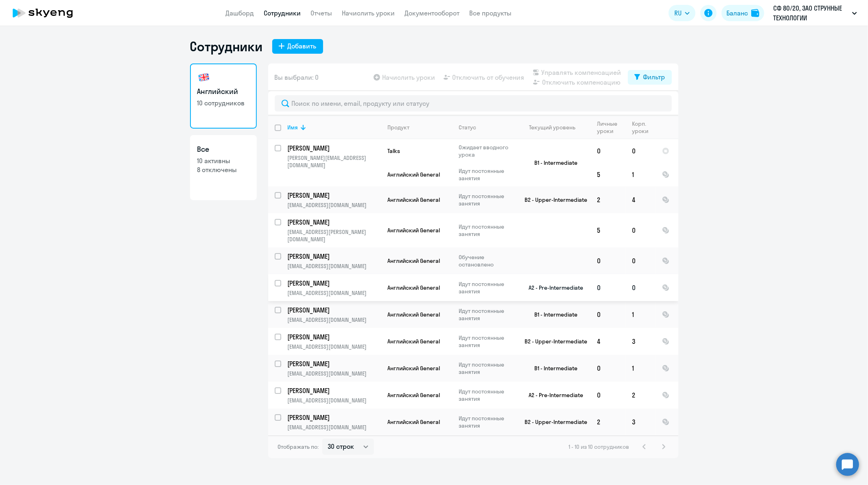 The height and width of the screenshot is (485, 868). What do you see at coordinates (609, 231) in the screenshot?
I see `td: 5` at bounding box center [609, 231].